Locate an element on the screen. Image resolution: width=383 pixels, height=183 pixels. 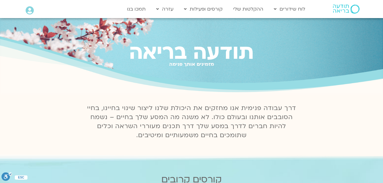
a: תמכו בנו is located at coordinates (136, 9).